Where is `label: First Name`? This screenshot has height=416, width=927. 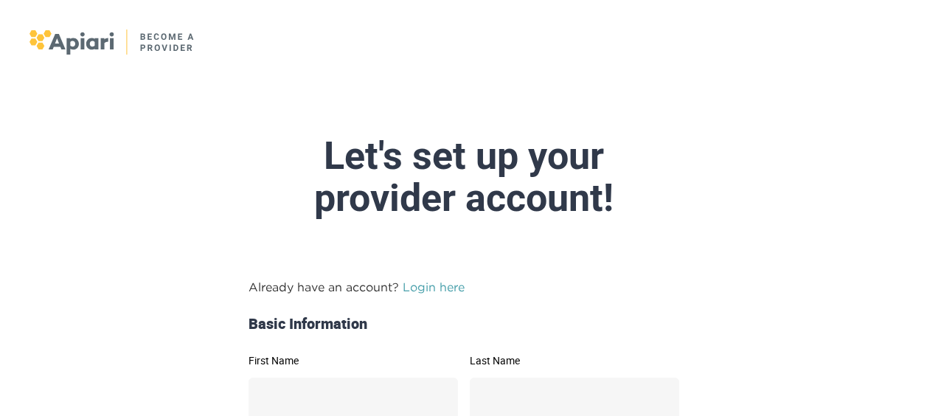
label: First Name is located at coordinates (353, 361).